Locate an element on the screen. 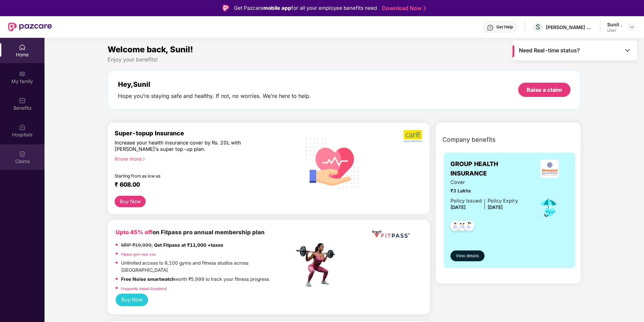 The image size is (644, 322). div: Hope you’re staying safe and healthy. If not, no worries. We’re here to help. is located at coordinates (214, 96).